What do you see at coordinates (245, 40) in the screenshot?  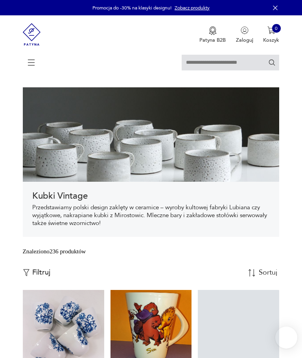 I see `p: Zaloguj` at bounding box center [245, 40].